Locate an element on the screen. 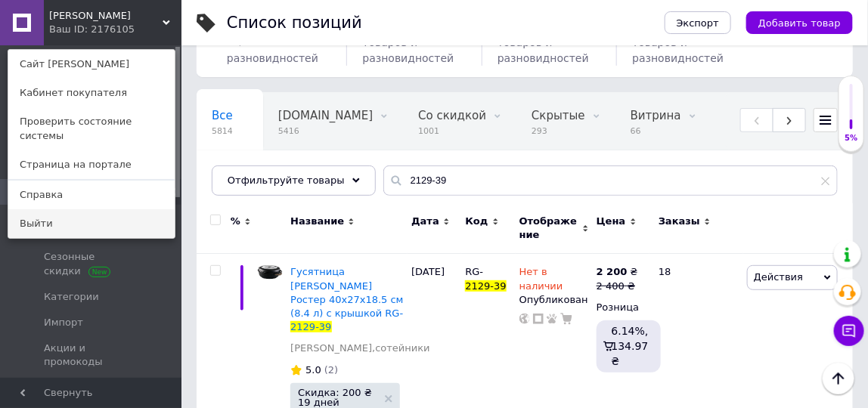 This screenshot has height=408, width=868. span: Со скидкой is located at coordinates (453, 115).